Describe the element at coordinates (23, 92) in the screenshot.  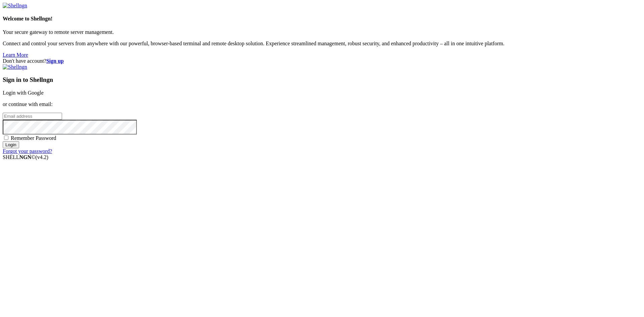
I see `a: Login with Google` at that location.